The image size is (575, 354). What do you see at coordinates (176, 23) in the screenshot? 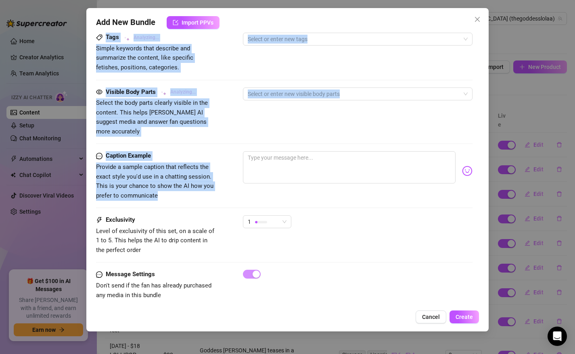
I see `span: import` at bounding box center [176, 23].